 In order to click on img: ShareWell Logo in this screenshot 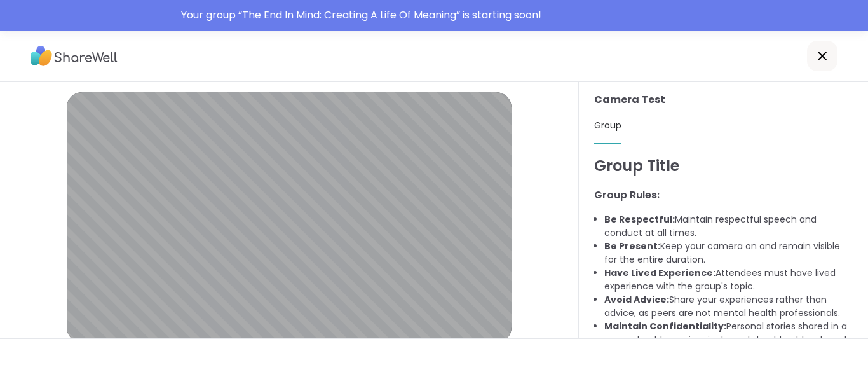, I will do `click(74, 56)`.